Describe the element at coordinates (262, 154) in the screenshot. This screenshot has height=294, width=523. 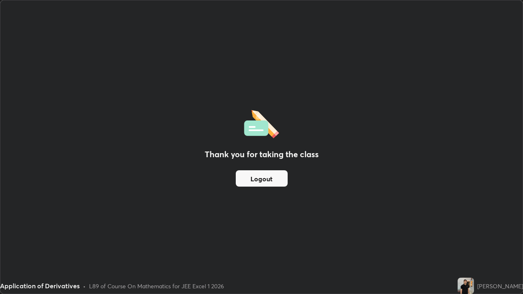
I see `h2: Thank you for taking the class` at that location.